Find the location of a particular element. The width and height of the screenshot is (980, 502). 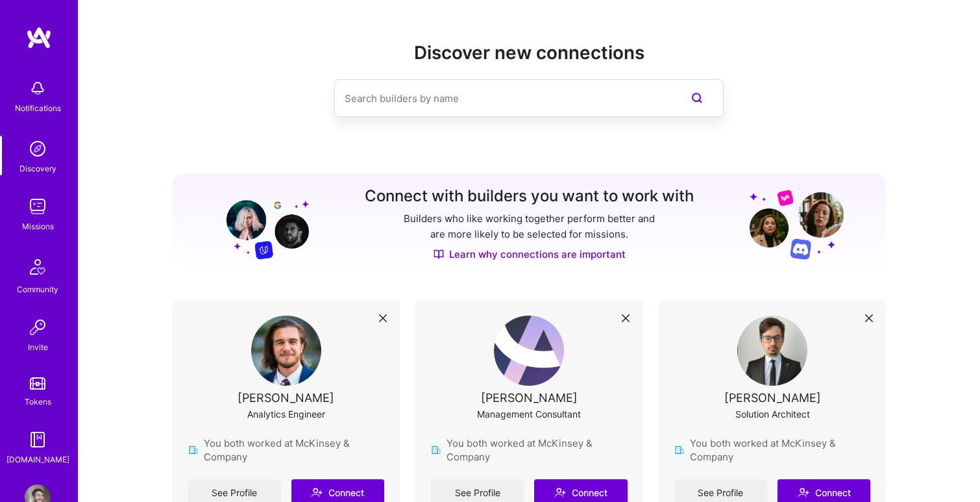

img: teamwork is located at coordinates (37, 207).